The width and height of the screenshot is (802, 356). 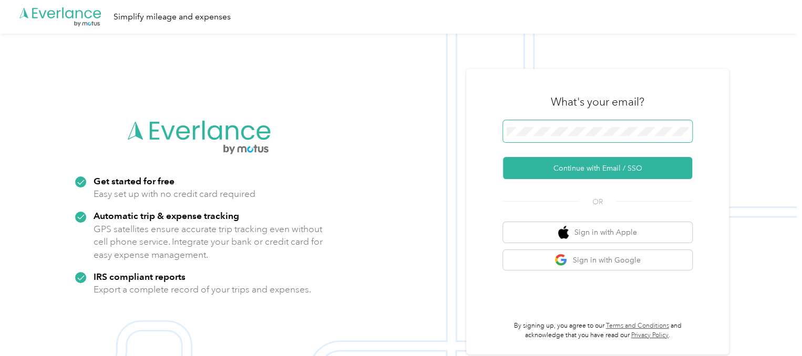 I want to click on img: apple logo, so click(x=563, y=232).